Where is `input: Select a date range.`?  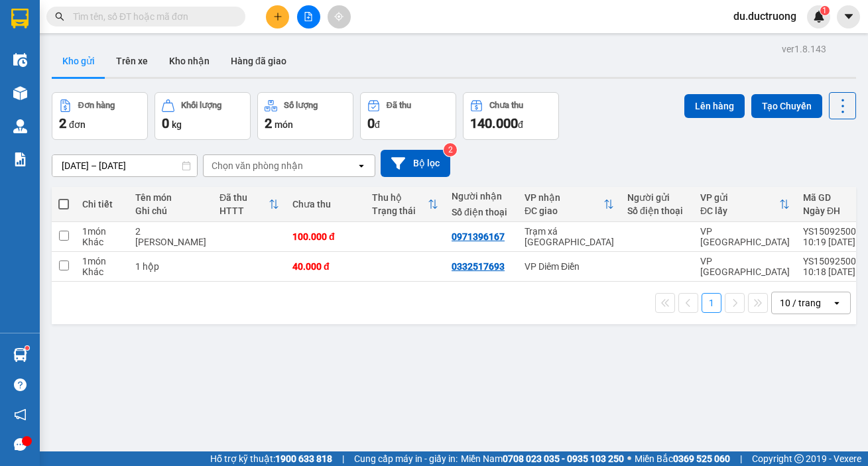
input: Select a date range. is located at coordinates (125, 166).